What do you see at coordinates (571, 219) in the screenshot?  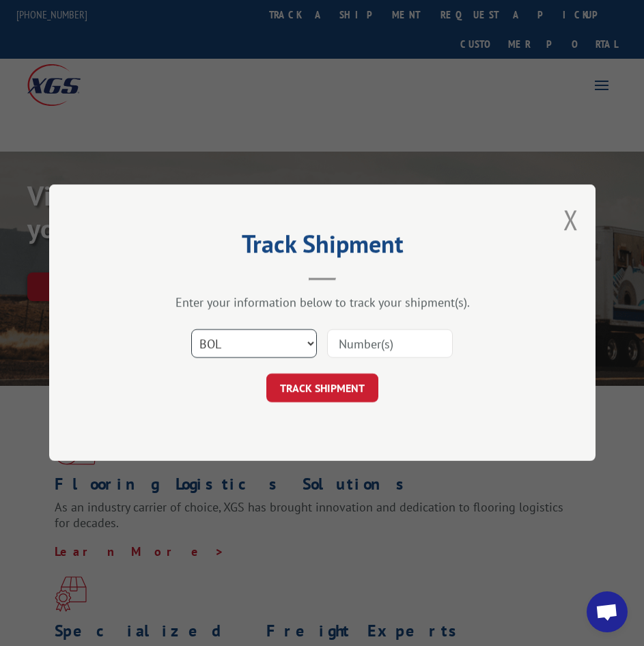 I see `button: Close modal` at bounding box center [571, 219].